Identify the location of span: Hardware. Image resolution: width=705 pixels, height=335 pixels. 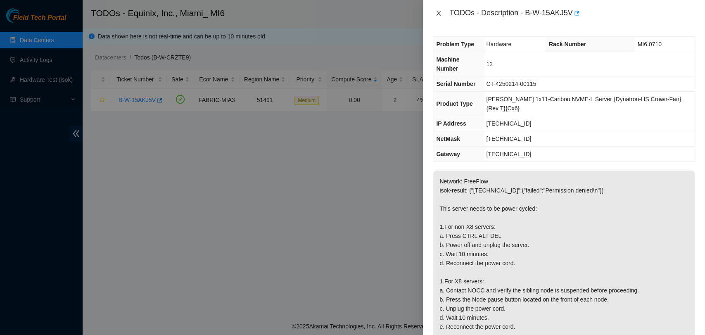
(498, 44).